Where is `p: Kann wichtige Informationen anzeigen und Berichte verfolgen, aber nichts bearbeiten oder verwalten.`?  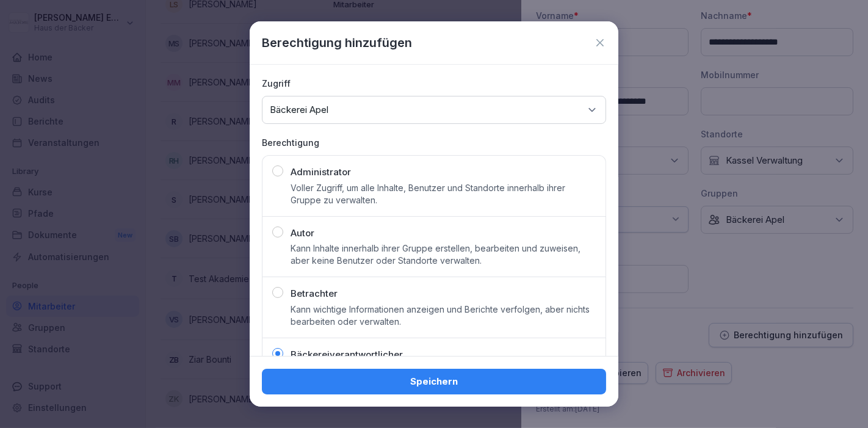
p: Kann wichtige Informationen anzeigen und Berichte verfolgen, aber nichts bearbeiten oder verwalten. is located at coordinates (443, 316).